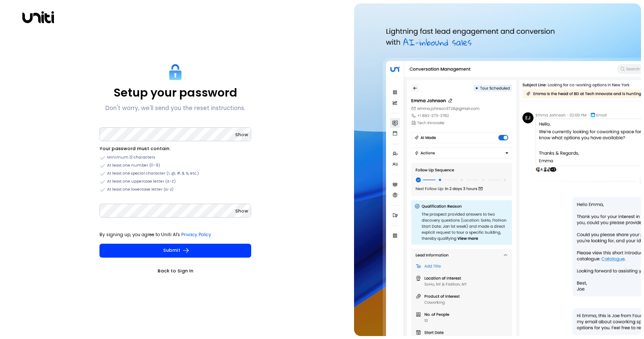 This screenshot has width=644, height=339. What do you see at coordinates (196, 234) in the screenshot?
I see `a: Privacy Policy` at bounding box center [196, 234].